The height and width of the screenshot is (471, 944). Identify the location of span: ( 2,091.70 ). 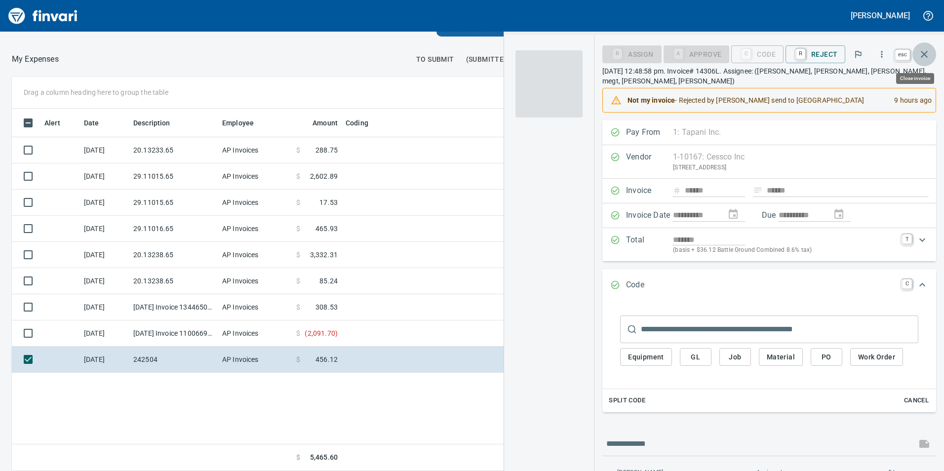
(321, 333).